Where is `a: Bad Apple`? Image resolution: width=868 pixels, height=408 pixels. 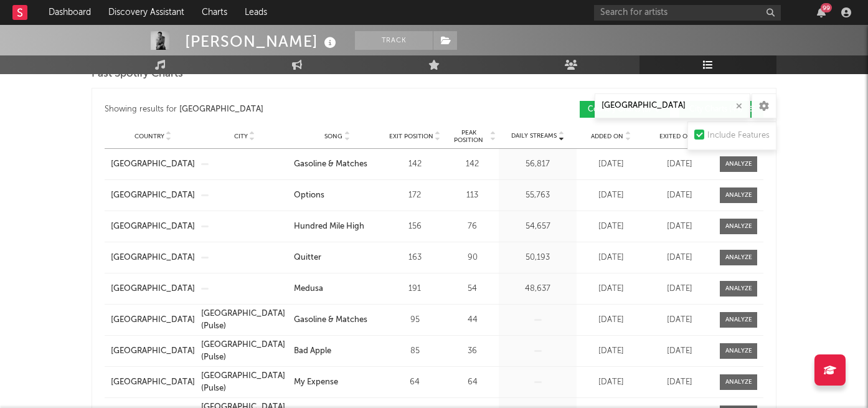
a: Bad Apple is located at coordinates (337, 351).